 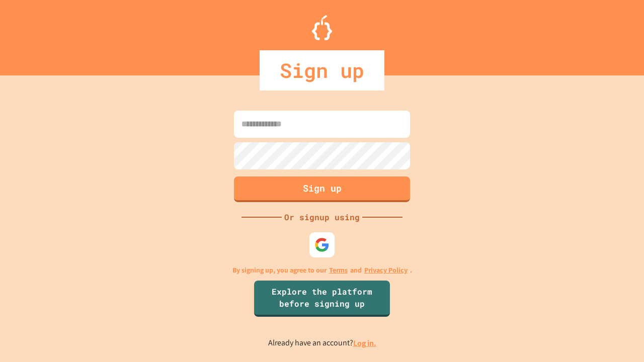 What do you see at coordinates (365, 343) in the screenshot?
I see `a: Log in.` at bounding box center [365, 343].